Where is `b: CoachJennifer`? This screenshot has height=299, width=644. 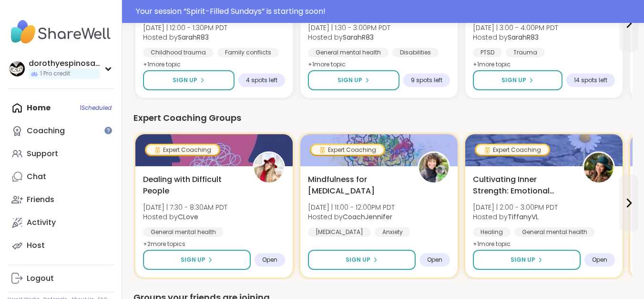
b: CoachJennifer is located at coordinates (368, 217).